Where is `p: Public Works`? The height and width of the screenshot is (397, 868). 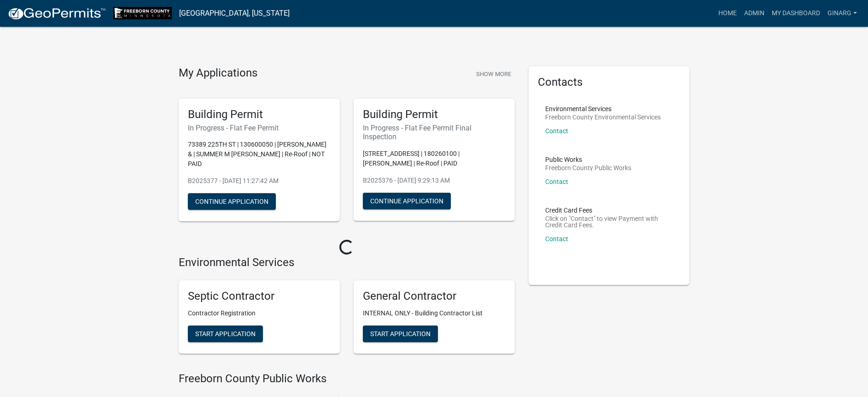
p: Public Works is located at coordinates (588, 159).